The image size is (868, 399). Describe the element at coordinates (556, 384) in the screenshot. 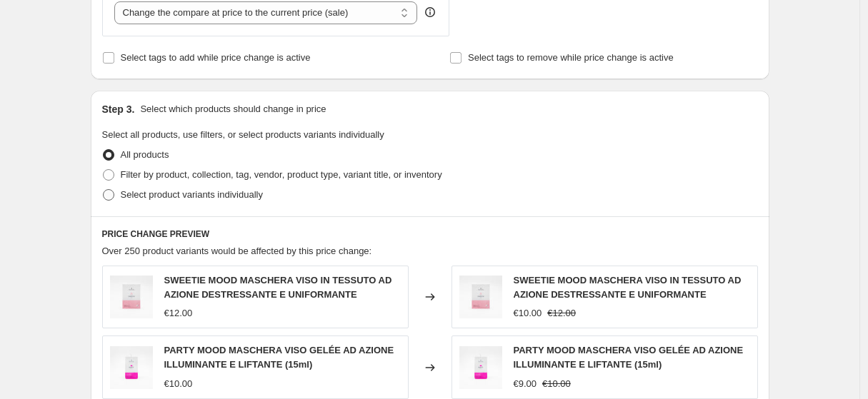

I see `strike: €10.00` at that location.